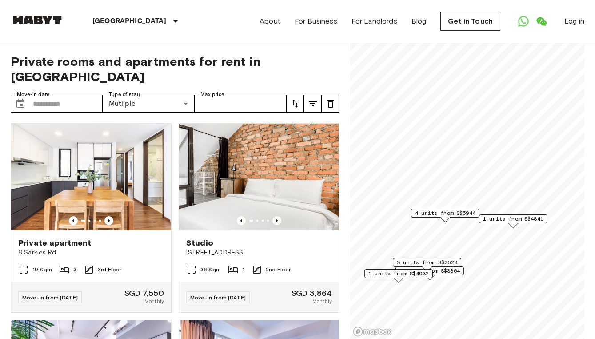  What do you see at coordinates (419, 21) in the screenshot?
I see `a: Blog` at bounding box center [419, 21].